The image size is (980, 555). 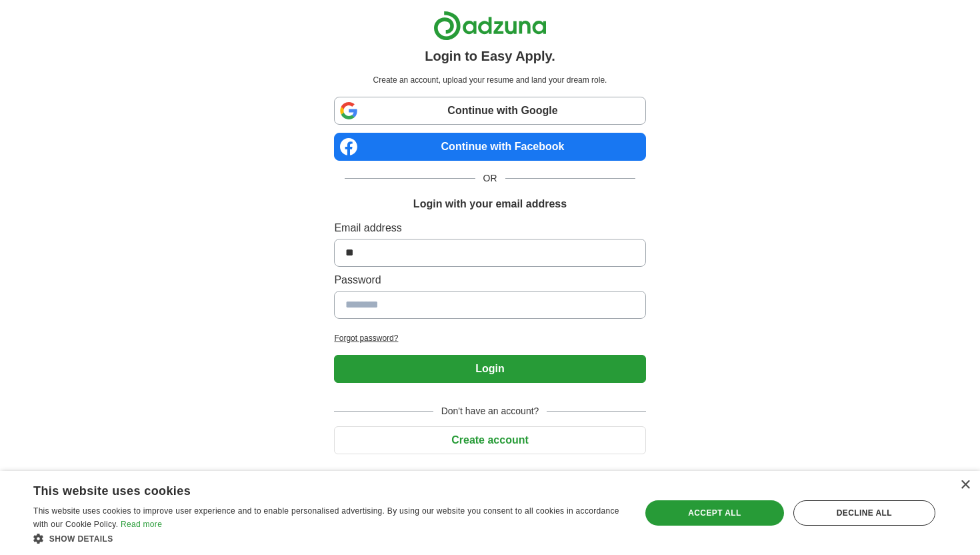 What do you see at coordinates (489, 476) in the screenshot?
I see `a: Return to job advert` at bounding box center [489, 476].